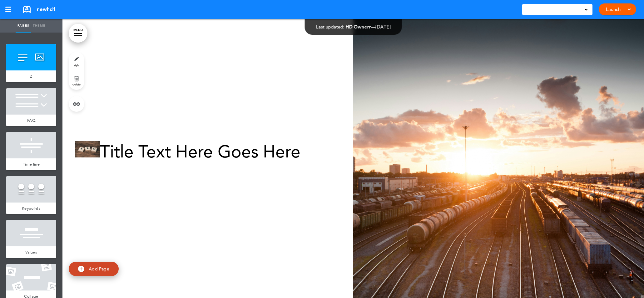 The image size is (644, 298). What do you see at coordinates (87, 149) in the screenshot?
I see `img: pexels-photo-270637.jpeg` at bounding box center [87, 149].